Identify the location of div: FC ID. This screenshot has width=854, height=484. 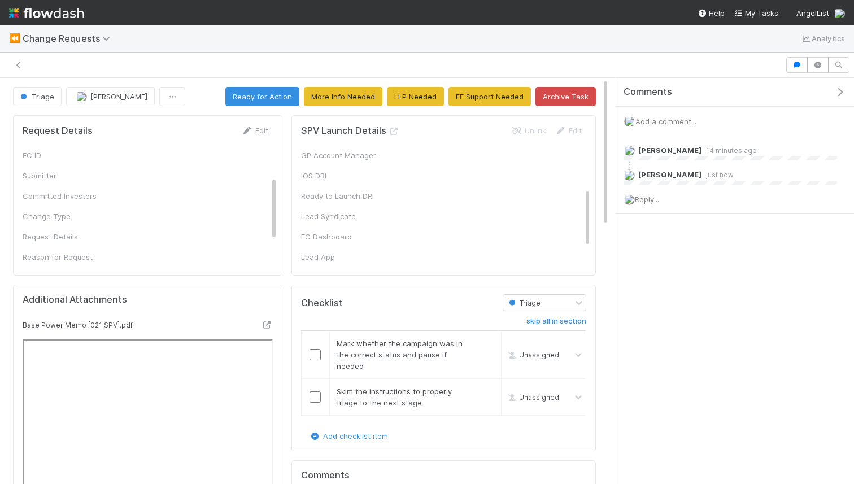
(88, 155).